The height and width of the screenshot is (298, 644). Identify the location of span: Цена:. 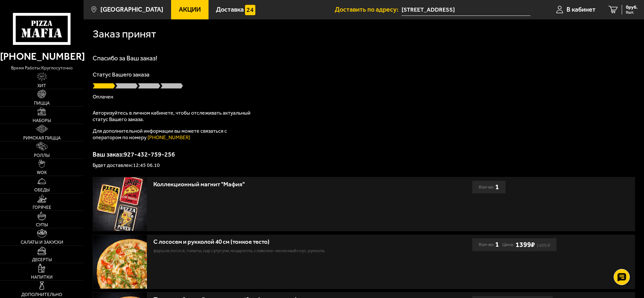
(508, 245).